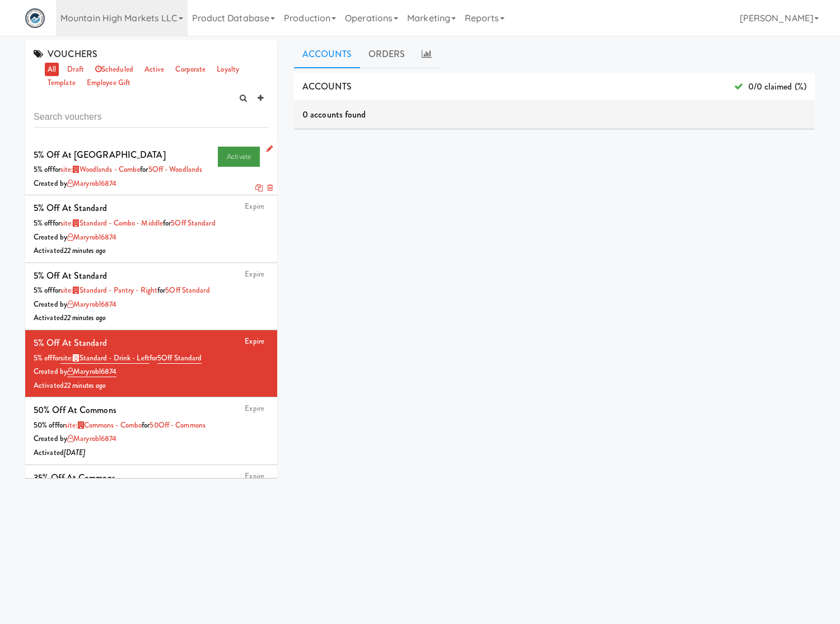  I want to click on li: Expire5% Off at Standard5% offforsite:Standard - Pantry - Rightfor5Off StandardCreated bymaryrobl..., so click(151, 297).